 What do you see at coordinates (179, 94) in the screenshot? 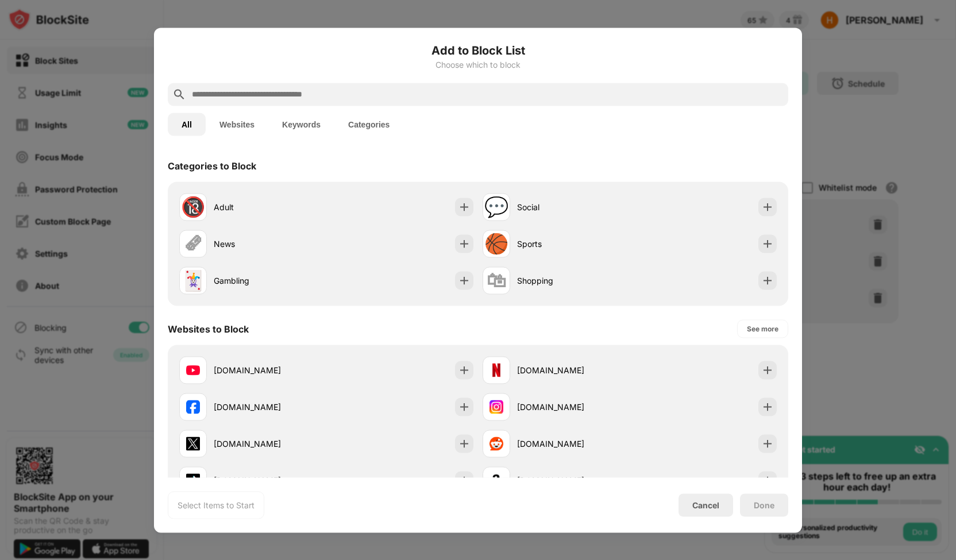
I see `img: search.svg` at bounding box center [179, 94].